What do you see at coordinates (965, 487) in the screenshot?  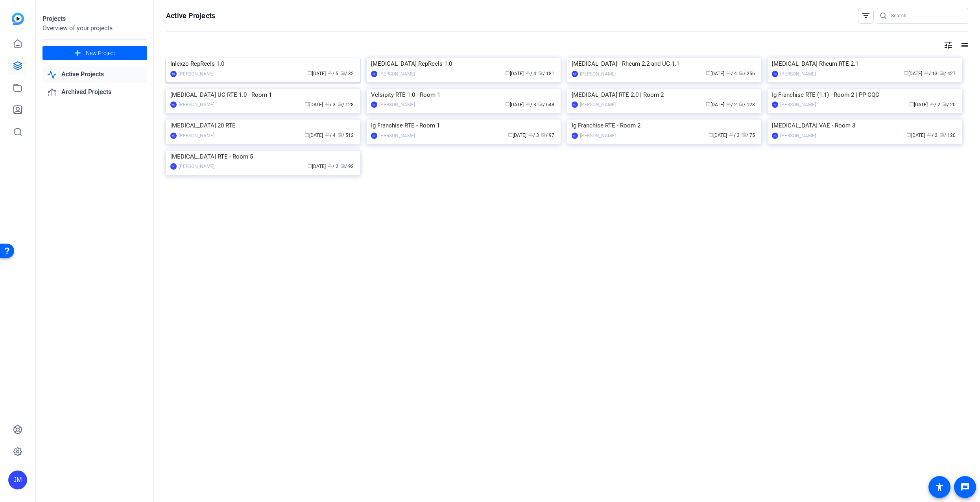 I see `mat-icon: message` at bounding box center [965, 487].